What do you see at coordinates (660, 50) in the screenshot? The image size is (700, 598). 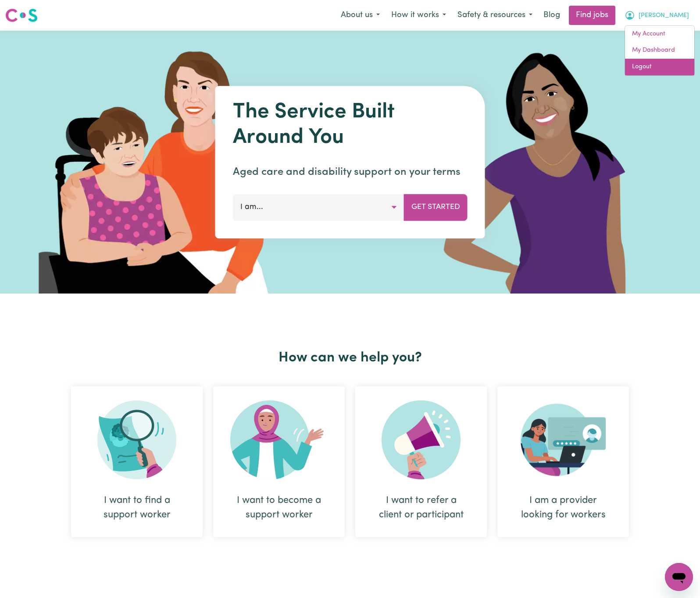 I see `div: My Account` at bounding box center [660, 50].